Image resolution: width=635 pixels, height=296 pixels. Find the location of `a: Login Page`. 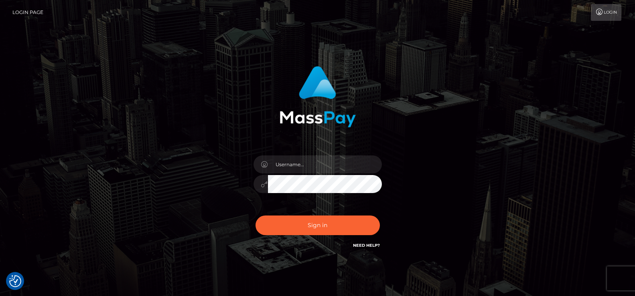

a: Login Page is located at coordinates (28, 12).